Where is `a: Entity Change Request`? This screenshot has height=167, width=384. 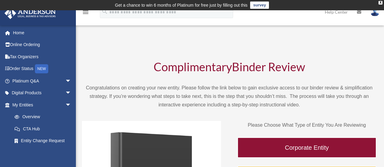 a: Entity Change Request is located at coordinates (44, 141).